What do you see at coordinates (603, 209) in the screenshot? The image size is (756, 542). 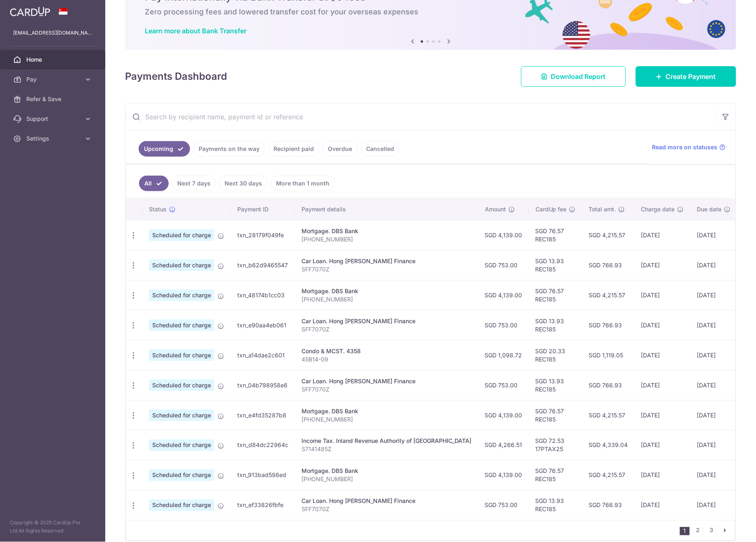 I see `span: Total amt.` at bounding box center [603, 209].